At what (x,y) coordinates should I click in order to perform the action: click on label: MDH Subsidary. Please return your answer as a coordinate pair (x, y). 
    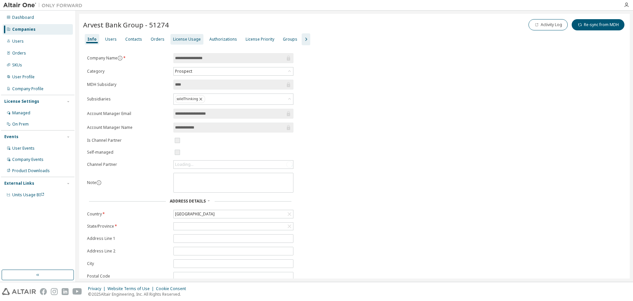
    Looking at the image, I should click on (128, 84).